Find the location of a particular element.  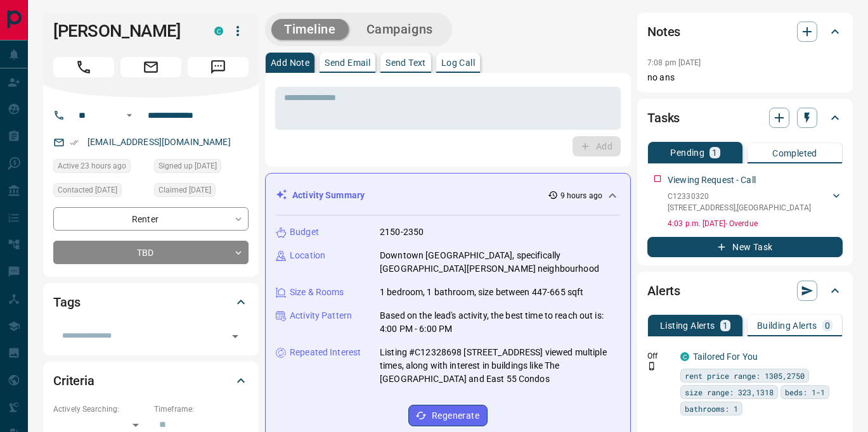

div: Fri Aug 15 2025 is located at coordinates (100, 168).